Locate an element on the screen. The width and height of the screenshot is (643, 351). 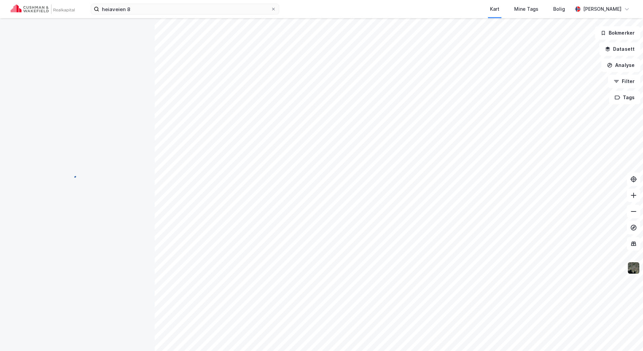
button: Filter is located at coordinates (624, 81).